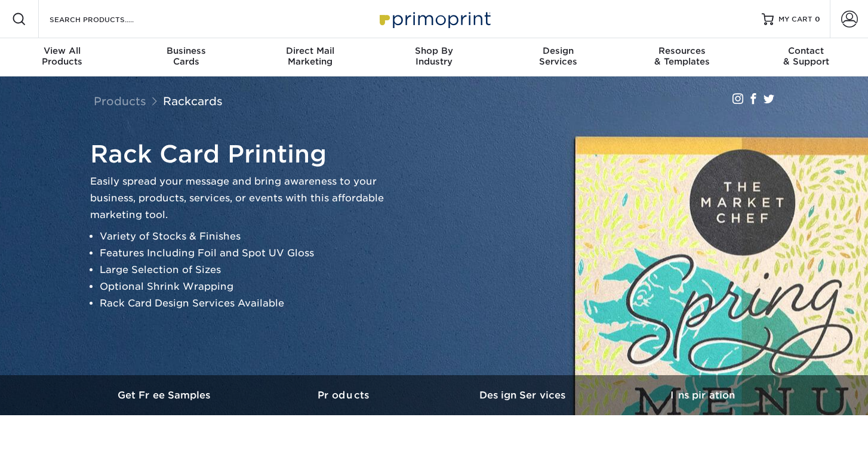 The height and width of the screenshot is (460, 868). Describe the element at coordinates (703, 394) in the screenshot. I see `h3: Inspiration` at that location.